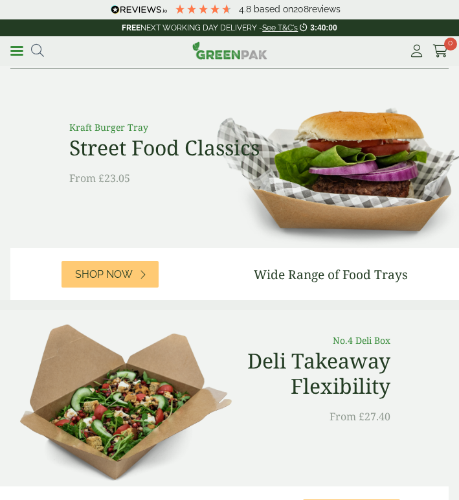 The height and width of the screenshot is (500, 459). What do you see at coordinates (441, 51) in the screenshot?
I see `i: Cart` at bounding box center [441, 51].